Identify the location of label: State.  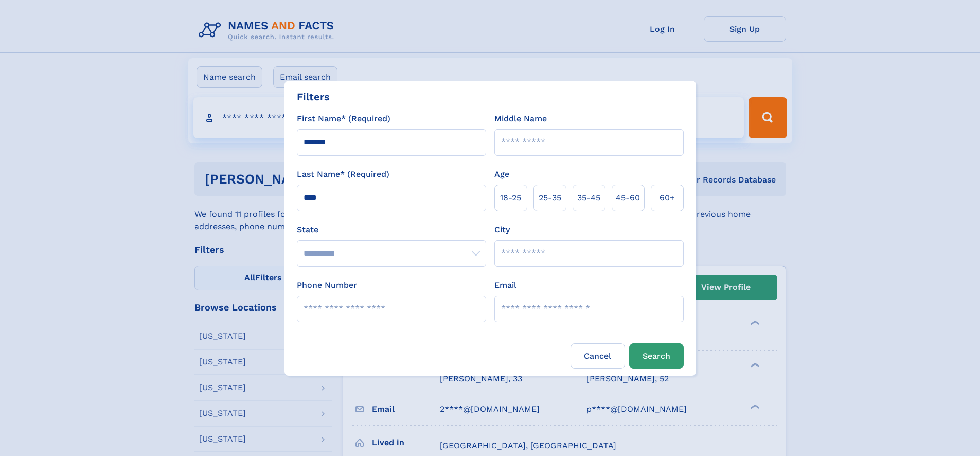
(391, 230).